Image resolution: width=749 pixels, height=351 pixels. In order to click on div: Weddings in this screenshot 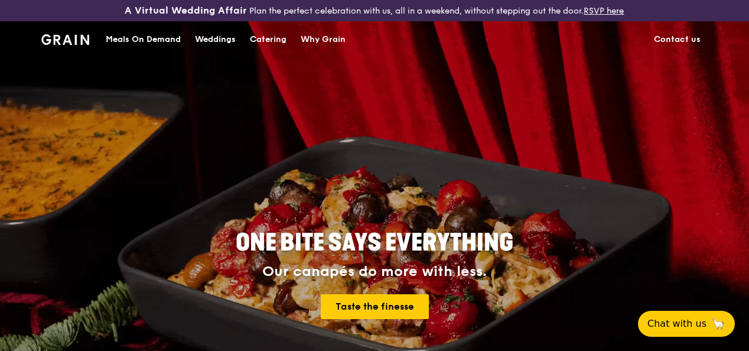, I will do `click(215, 40)`.